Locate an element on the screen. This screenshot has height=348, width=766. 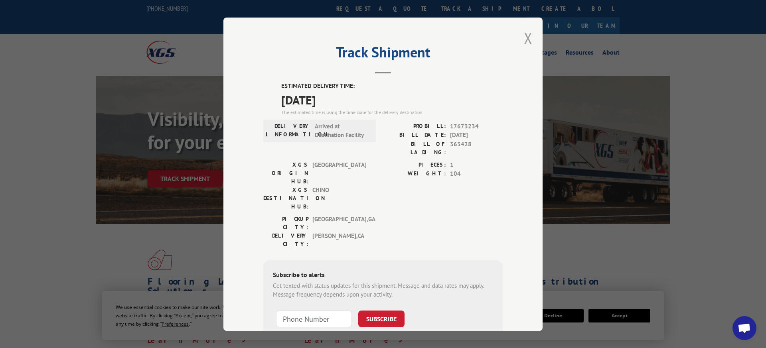
button: Close modal is located at coordinates (528, 38).